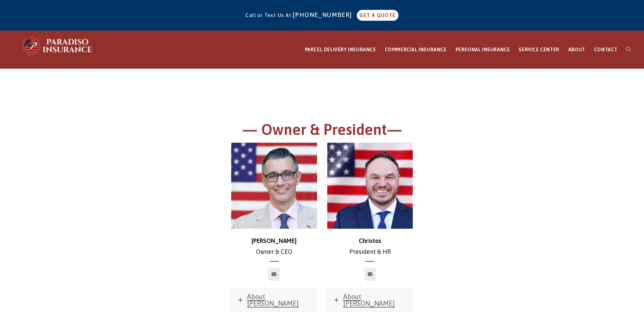  What do you see at coordinates (483, 49) in the screenshot?
I see `a: PERSONAL INSURANCE` at bounding box center [483, 49].